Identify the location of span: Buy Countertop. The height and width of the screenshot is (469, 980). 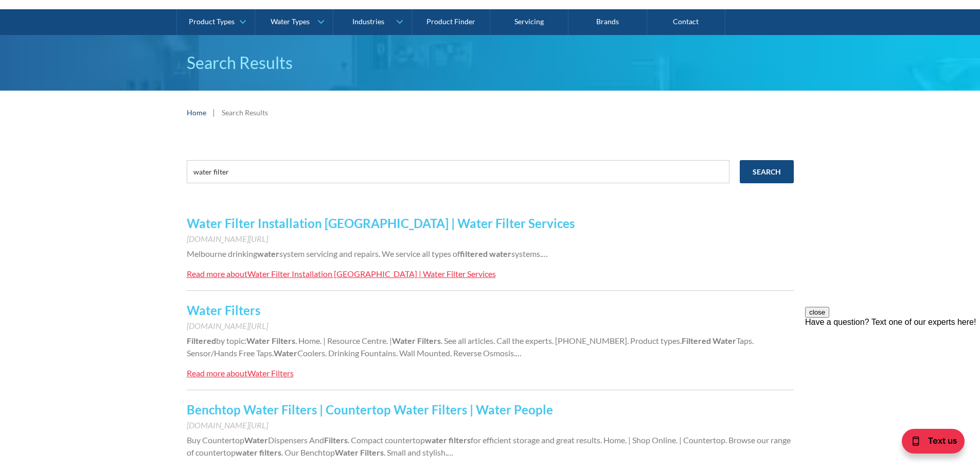
(216, 440).